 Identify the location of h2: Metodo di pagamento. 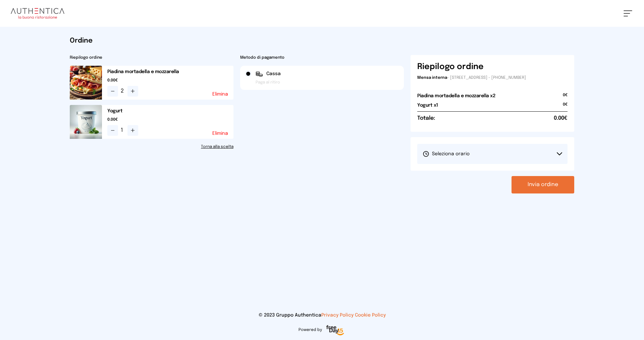
(322, 57).